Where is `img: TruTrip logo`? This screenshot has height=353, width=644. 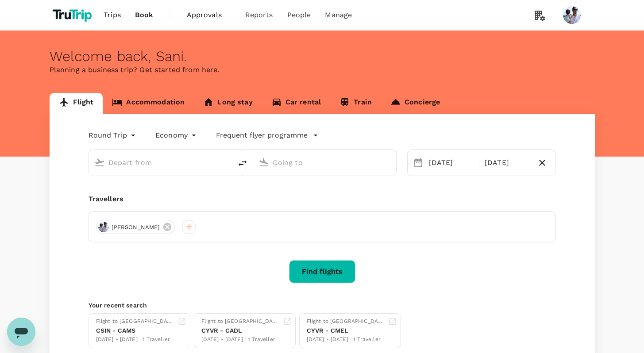 img: TruTrip logo is located at coordinates (73, 15).